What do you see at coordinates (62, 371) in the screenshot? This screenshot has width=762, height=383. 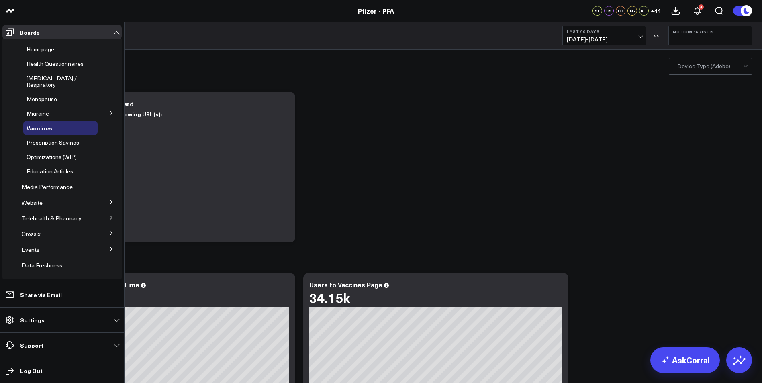 I see `a: Log Out` at bounding box center [62, 371].